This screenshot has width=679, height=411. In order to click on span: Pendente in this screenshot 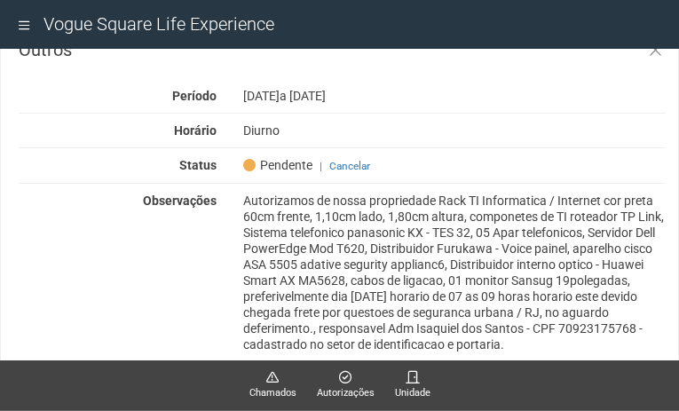, I will do `click(278, 165)`.